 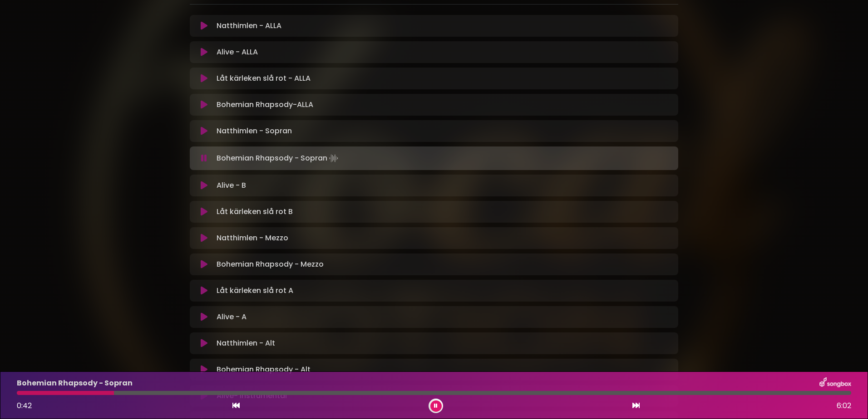 What do you see at coordinates (265, 105) in the screenshot?
I see `p: Bohemian Rhapsody-ALLA` at bounding box center [265, 105].